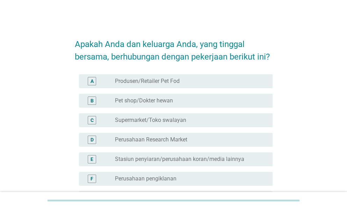 This screenshot has width=347, height=209. What do you see at coordinates (92, 101) in the screenshot?
I see `div: B` at bounding box center [92, 101].